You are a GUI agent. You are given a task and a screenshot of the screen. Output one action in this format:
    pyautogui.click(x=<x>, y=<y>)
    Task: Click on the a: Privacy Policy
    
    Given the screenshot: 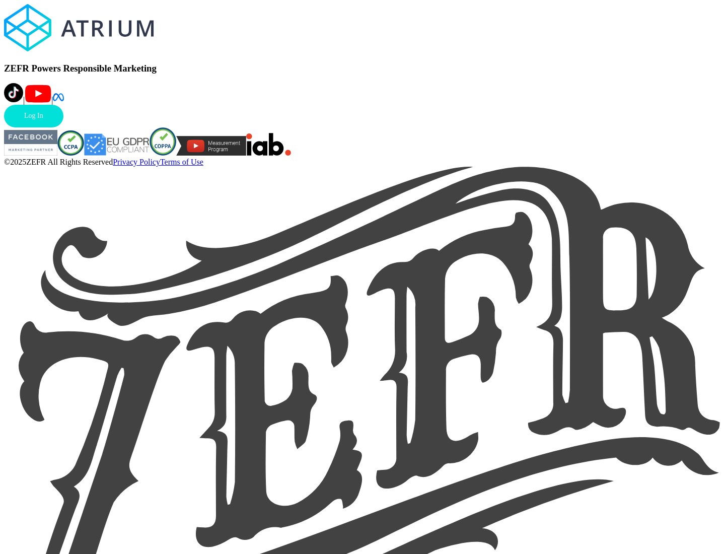 What is the action you would take?
    pyautogui.click(x=136, y=162)
    